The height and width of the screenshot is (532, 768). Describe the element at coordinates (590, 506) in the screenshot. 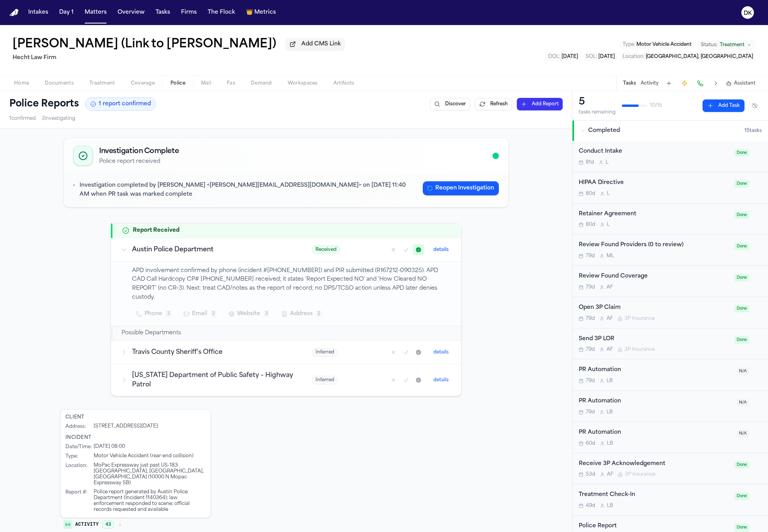

I see `span: 49d` at that location.